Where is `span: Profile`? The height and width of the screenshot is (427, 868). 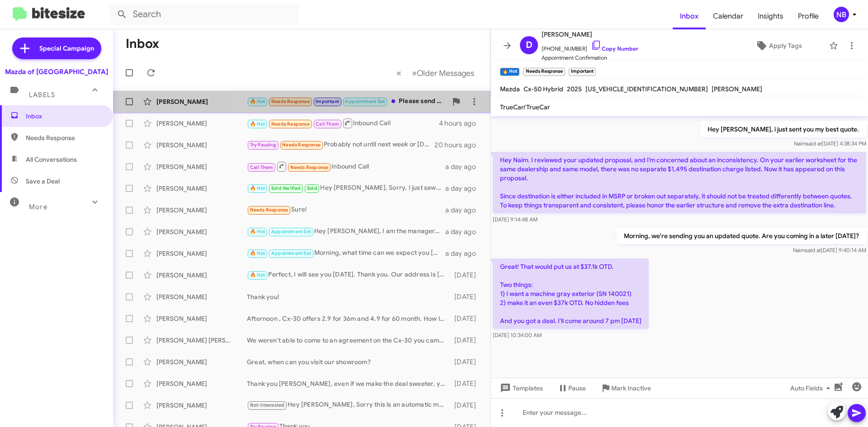 span: Profile is located at coordinates (808, 16).